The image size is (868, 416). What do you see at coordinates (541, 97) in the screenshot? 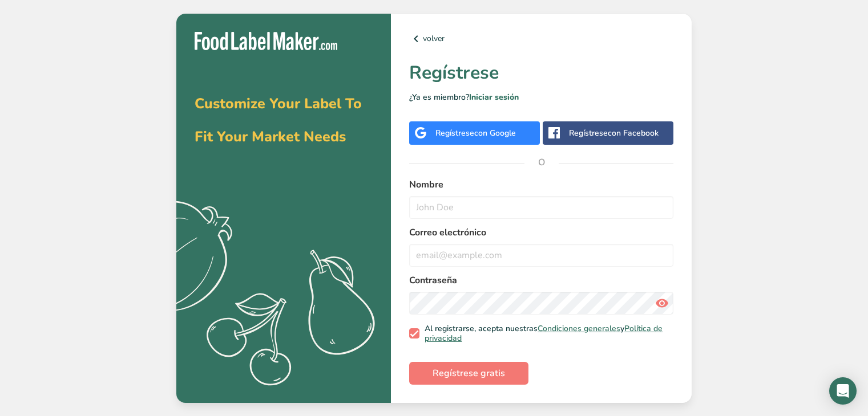
I see `p: ¿Ya es miembro?` at bounding box center [541, 97].